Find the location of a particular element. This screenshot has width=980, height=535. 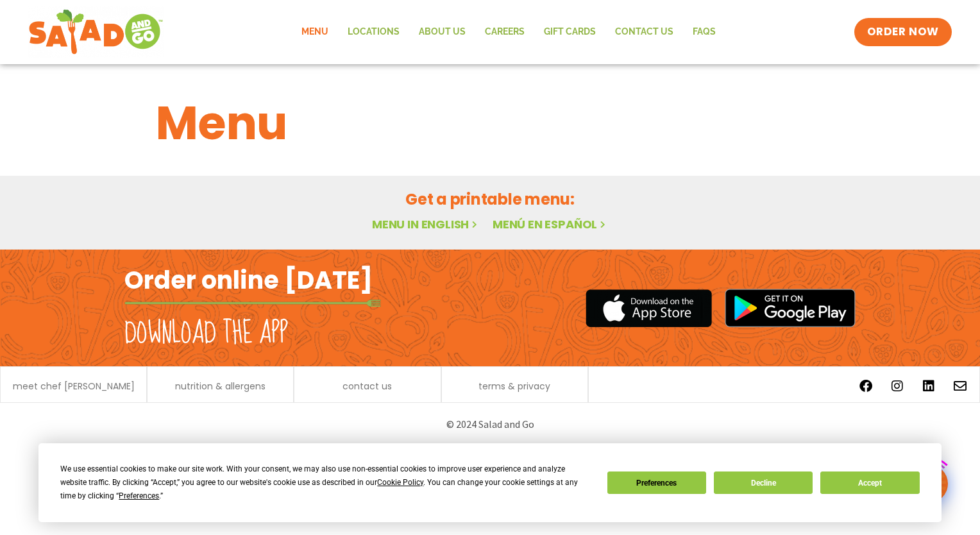

nav: Menu is located at coordinates (508, 32).